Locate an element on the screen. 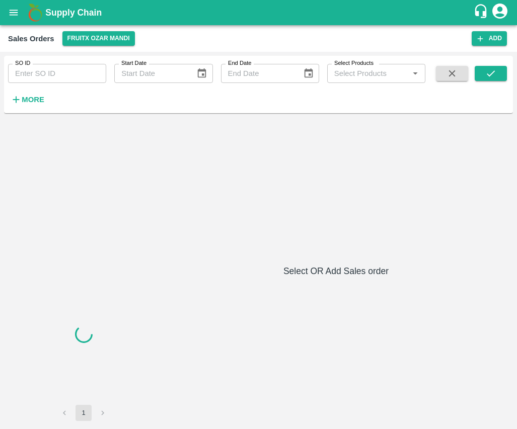  div: customer-support is located at coordinates (482, 13).